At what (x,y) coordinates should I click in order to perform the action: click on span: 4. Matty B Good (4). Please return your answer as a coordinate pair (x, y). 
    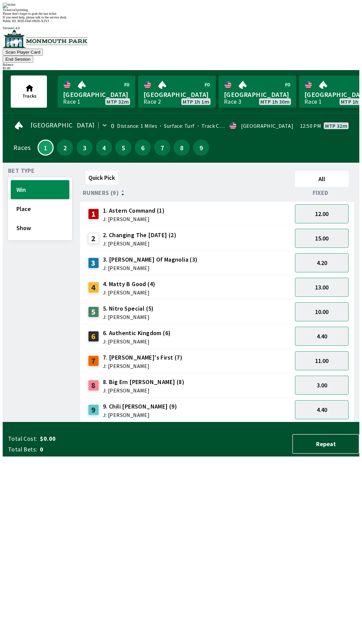
    Looking at the image, I should click on (129, 284).